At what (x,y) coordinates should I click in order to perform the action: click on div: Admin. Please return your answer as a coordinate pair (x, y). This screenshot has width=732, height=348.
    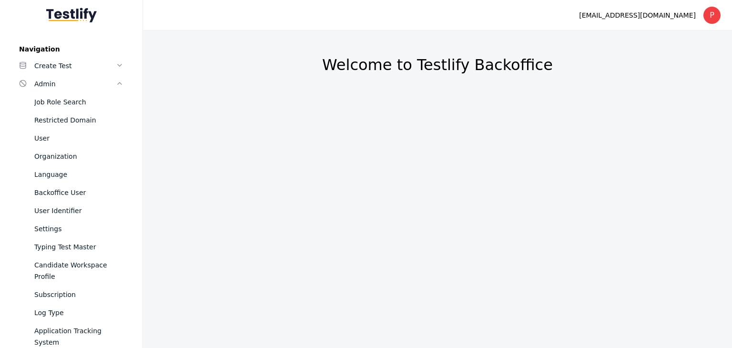
    Looking at the image, I should click on (75, 84).